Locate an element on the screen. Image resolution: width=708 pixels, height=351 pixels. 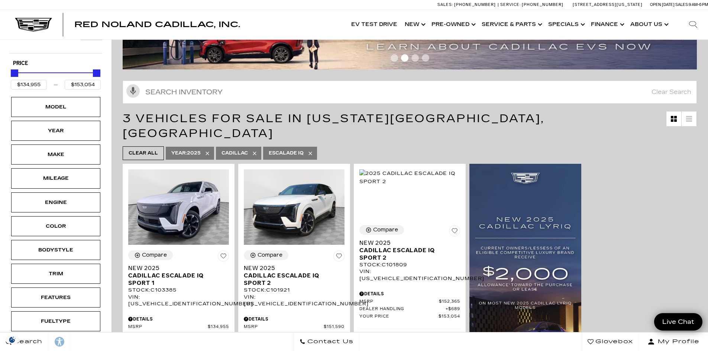
a: Your Price $153,054 is located at coordinates (409, 317).